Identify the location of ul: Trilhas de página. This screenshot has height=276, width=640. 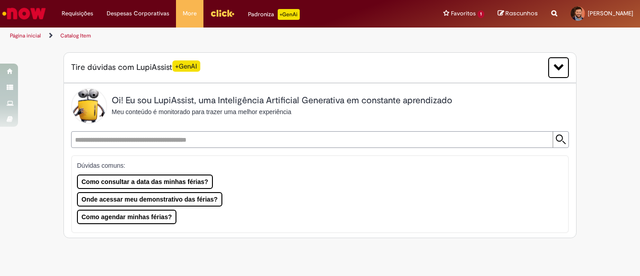
(213, 36).